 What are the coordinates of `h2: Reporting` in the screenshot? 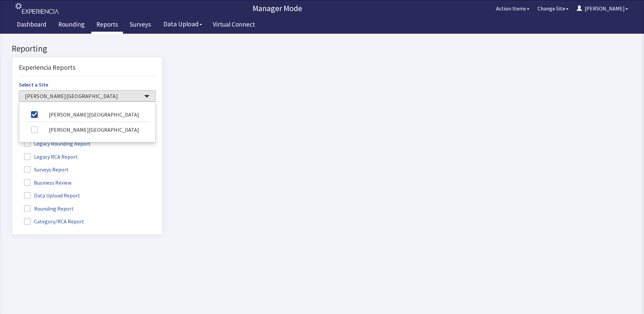 It's located at (87, 15).